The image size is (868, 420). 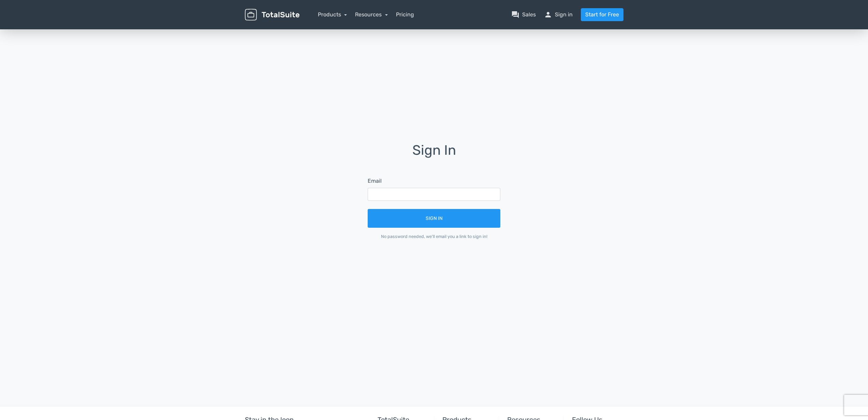 What do you see at coordinates (523, 15) in the screenshot?
I see `a: question_answerSales` at bounding box center [523, 15].